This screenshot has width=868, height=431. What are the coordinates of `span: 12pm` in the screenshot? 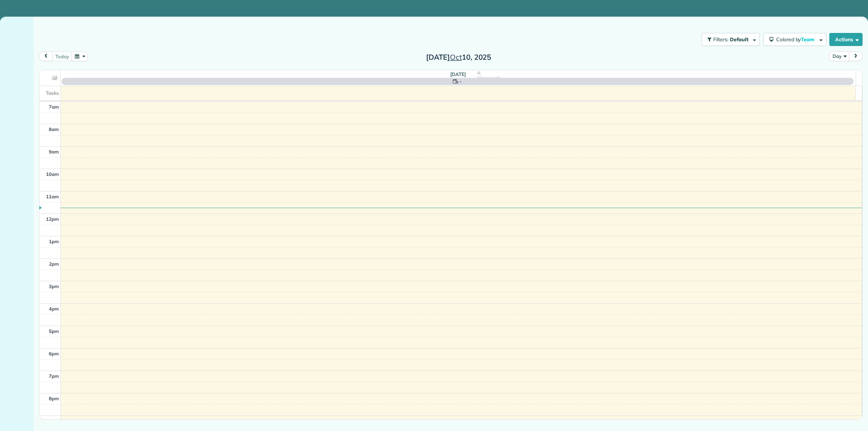 It's located at (52, 219).